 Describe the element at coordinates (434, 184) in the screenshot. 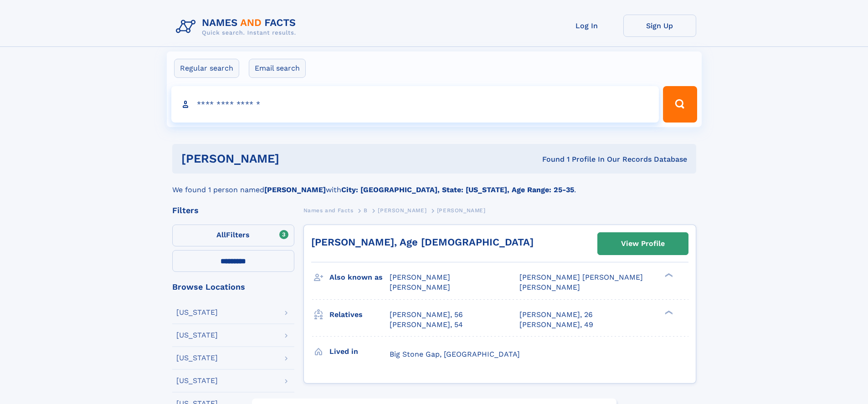

I see `div: We found 1 person named with .` at that location.